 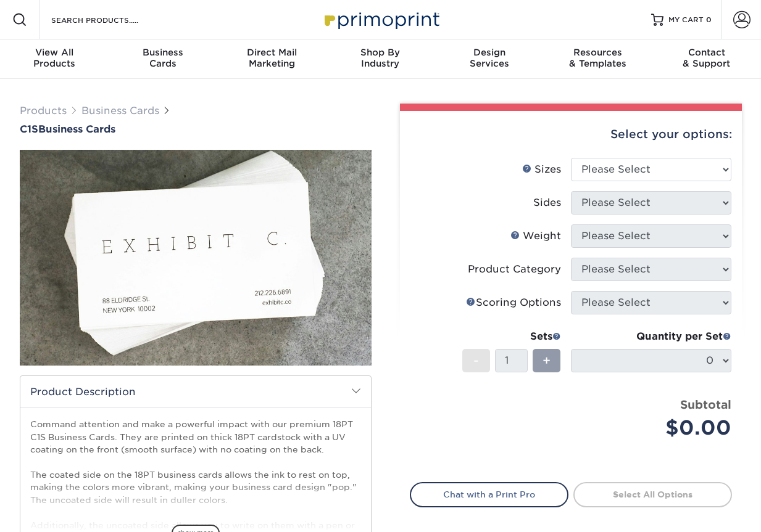 What do you see at coordinates (380, 52) in the screenshot?
I see `span: Shop By` at bounding box center [380, 52].